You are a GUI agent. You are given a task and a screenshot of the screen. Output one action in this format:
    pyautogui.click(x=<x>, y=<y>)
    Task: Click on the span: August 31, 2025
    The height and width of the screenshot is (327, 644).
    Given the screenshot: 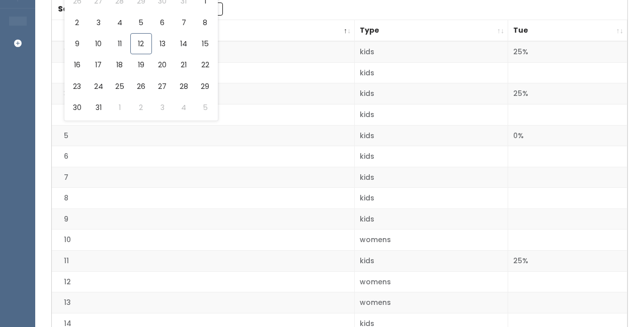 What is the action you would take?
    pyautogui.click(x=98, y=107)
    